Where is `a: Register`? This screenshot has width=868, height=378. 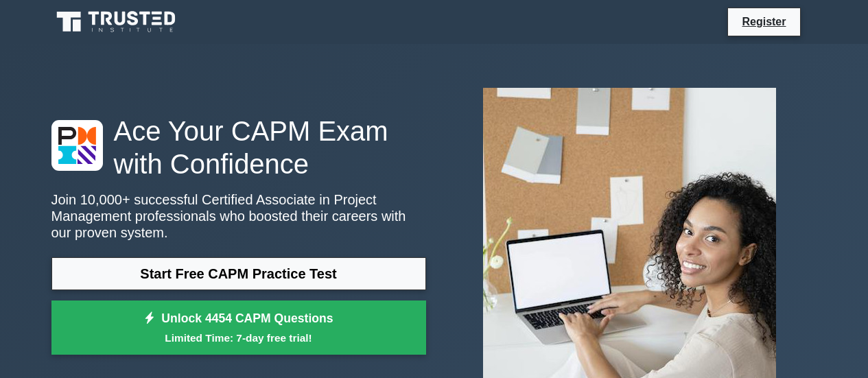
a: Register is located at coordinates (764, 21).